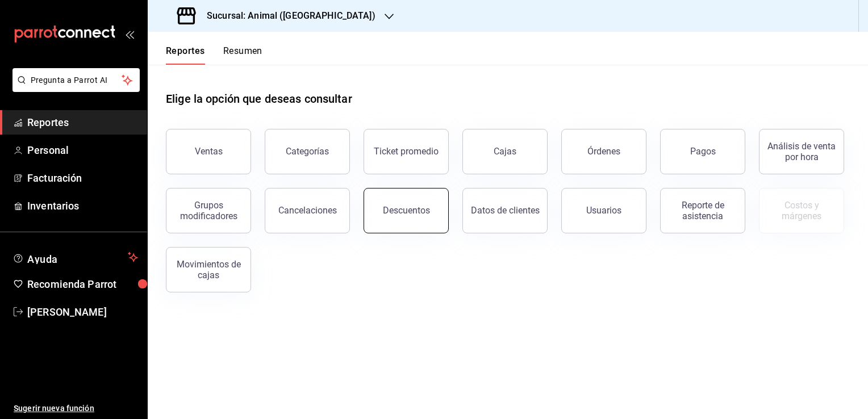 The image size is (868, 419). I want to click on button: Resumen, so click(242, 55).